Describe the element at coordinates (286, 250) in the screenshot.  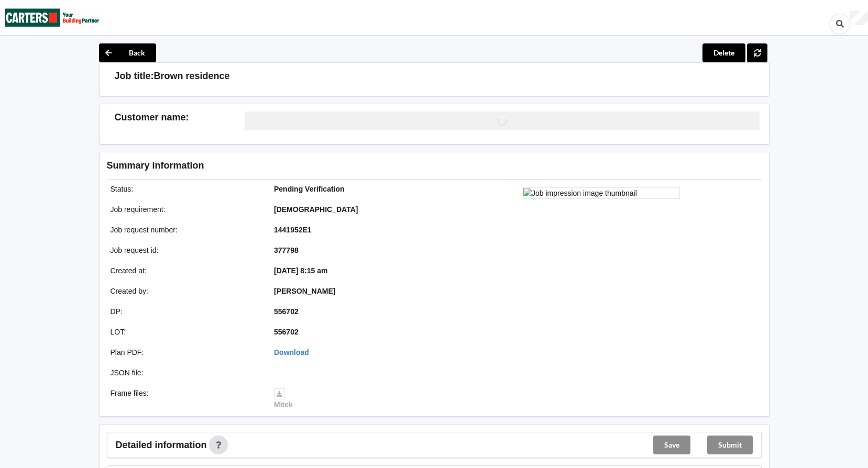
I see `b: 377798` at that location.